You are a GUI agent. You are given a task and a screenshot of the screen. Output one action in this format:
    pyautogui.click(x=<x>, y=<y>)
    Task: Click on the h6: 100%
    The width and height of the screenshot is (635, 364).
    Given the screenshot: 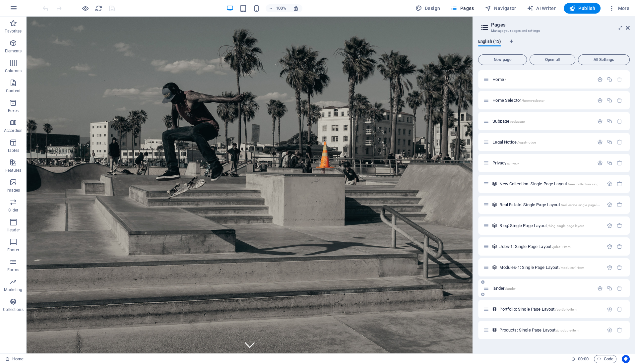 What is the action you would take?
    pyautogui.click(x=281, y=8)
    